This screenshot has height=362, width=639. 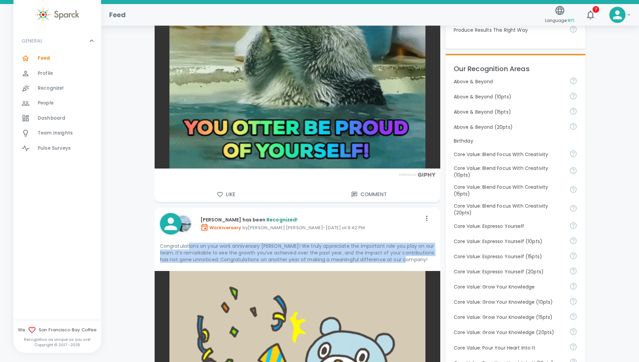 I want to click on span: Recognized!, so click(x=282, y=220).